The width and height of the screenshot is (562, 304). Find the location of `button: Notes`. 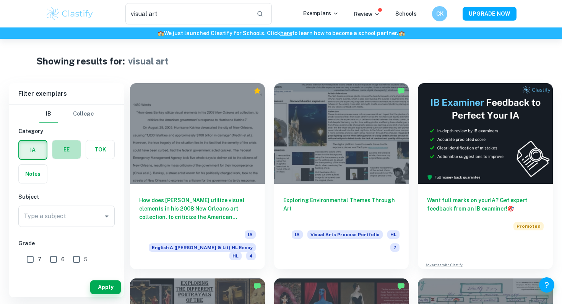

button: Notes is located at coordinates (33, 174).